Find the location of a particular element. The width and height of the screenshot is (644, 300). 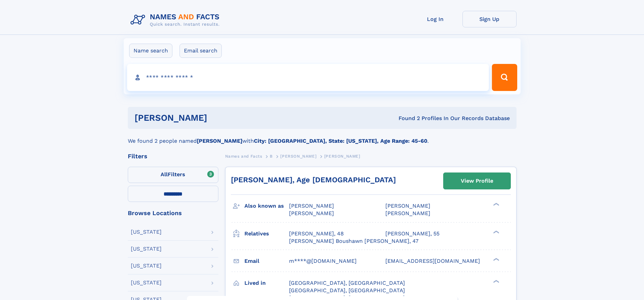

a: Sign Up is located at coordinates (490, 19).